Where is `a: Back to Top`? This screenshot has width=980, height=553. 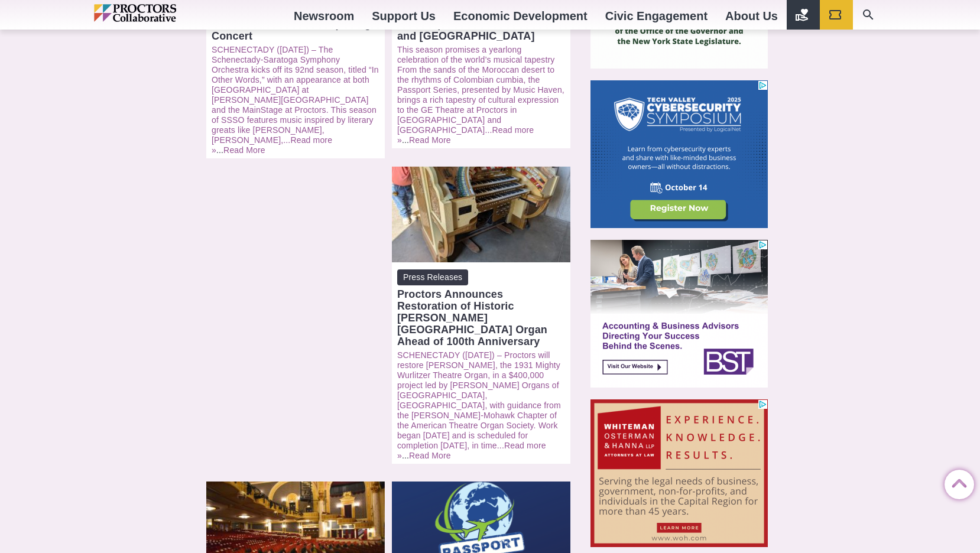
a: Back to Top is located at coordinates (956, 482).